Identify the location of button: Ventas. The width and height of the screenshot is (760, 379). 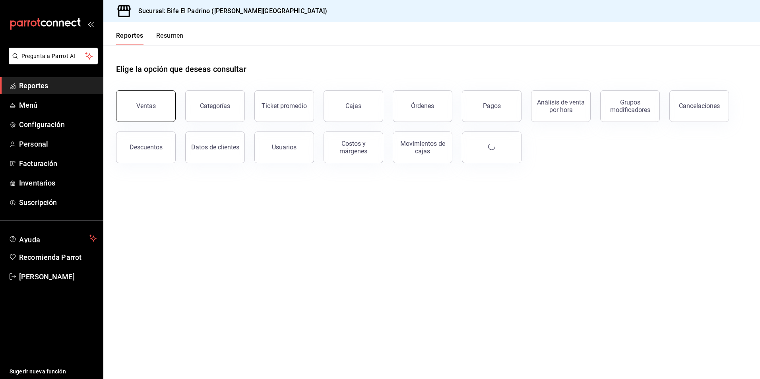
(146, 106).